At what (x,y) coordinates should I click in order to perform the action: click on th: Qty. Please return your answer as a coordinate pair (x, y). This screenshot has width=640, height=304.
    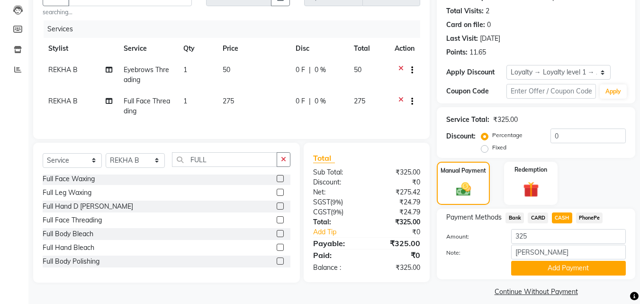
    Looking at the image, I should click on (197, 48).